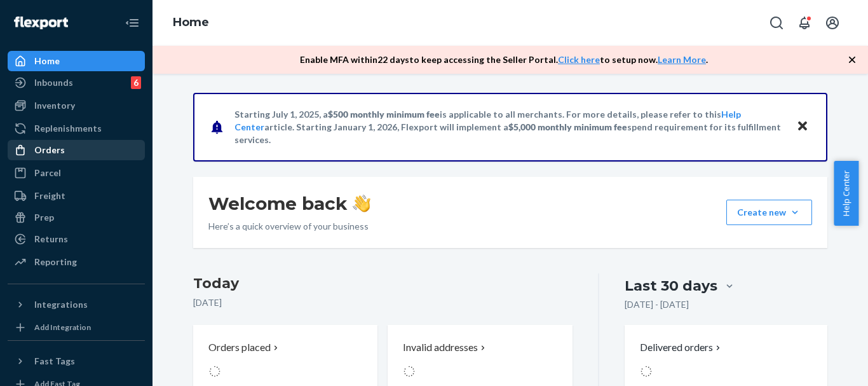  I want to click on div: Parcel, so click(48, 173).